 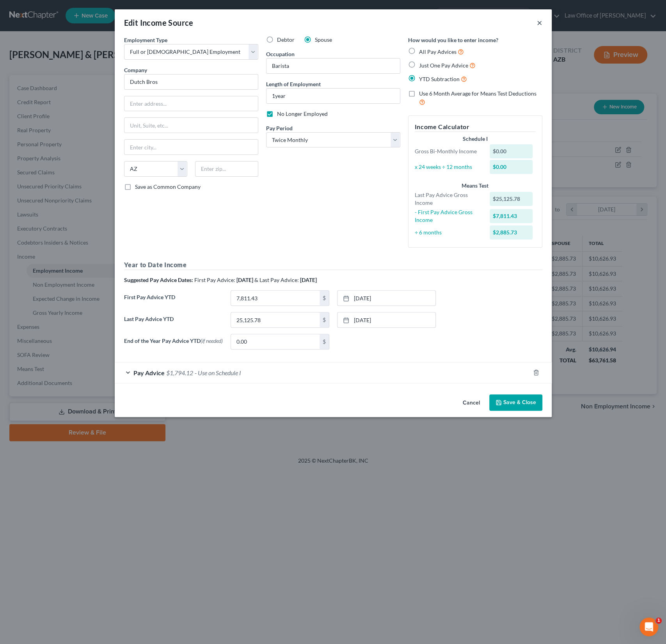 I want to click on div: Last Pay Advice Gross Income, so click(x=448, y=199).